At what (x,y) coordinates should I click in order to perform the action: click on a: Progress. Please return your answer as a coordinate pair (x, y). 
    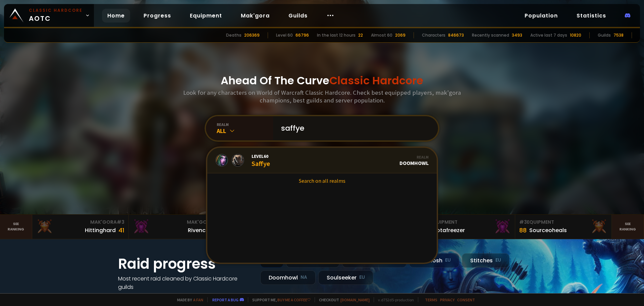
    Looking at the image, I should click on (157, 15).